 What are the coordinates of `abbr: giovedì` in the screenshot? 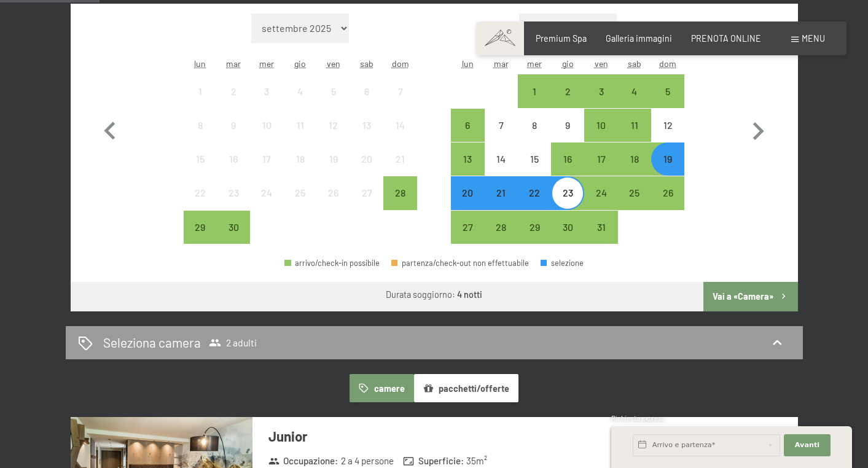 It's located at (300, 63).